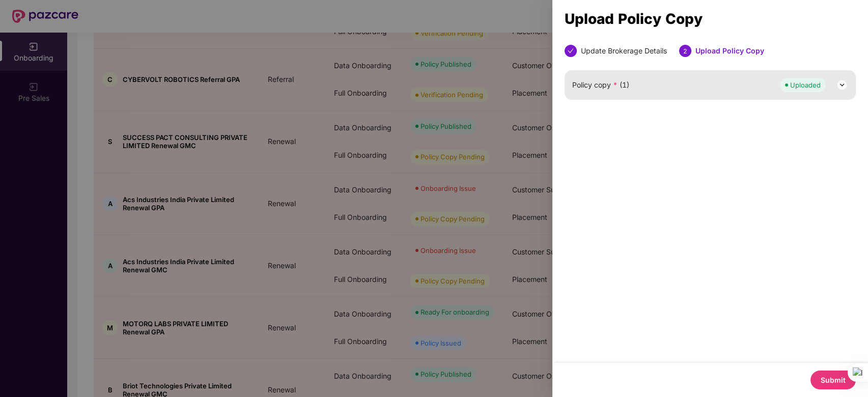 The width and height of the screenshot is (868, 397). Describe the element at coordinates (842, 85) in the screenshot. I see `img: svg+xml;base64,PHN2ZyB3aWR0aD0iMjQiIGhlaWdodD0iMjQiIHZpZXdCb3g9IjAgMCAyNCAyNCIgZmlsbD0ibm9uZSIgeG...` at that location.